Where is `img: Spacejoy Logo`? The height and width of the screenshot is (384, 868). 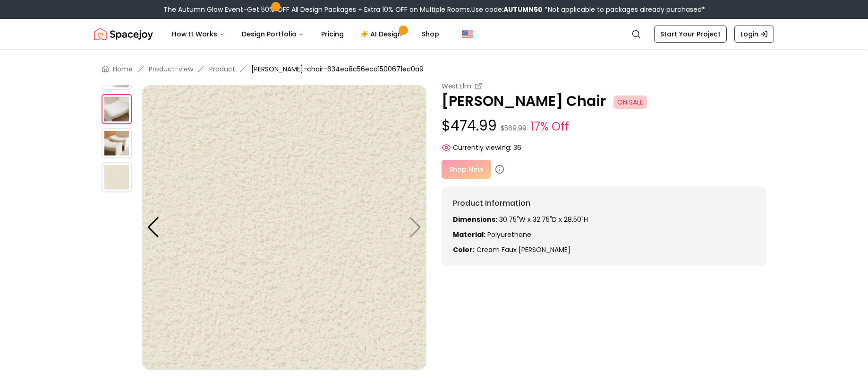 img: Spacejoy Logo is located at coordinates (124, 34).